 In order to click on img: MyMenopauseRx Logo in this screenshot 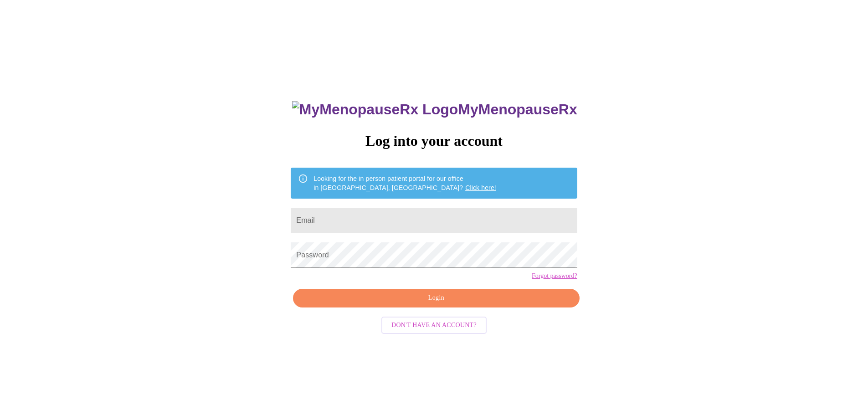, I will do `click(375, 109)`.